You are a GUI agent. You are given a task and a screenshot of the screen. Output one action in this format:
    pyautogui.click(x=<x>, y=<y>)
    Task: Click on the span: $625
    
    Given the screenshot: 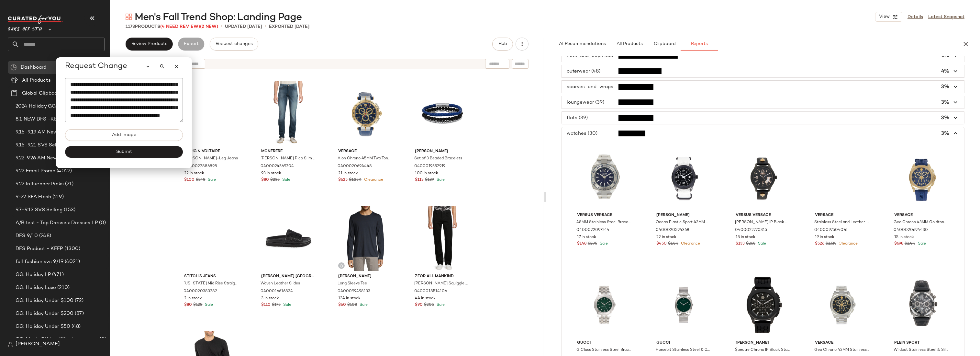 What is the action you would take?
    pyautogui.click(x=343, y=180)
    